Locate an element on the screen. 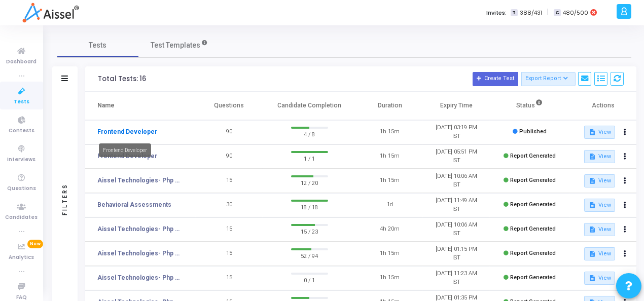 The height and width of the screenshot is (301, 644). span: New is located at coordinates (35, 244).